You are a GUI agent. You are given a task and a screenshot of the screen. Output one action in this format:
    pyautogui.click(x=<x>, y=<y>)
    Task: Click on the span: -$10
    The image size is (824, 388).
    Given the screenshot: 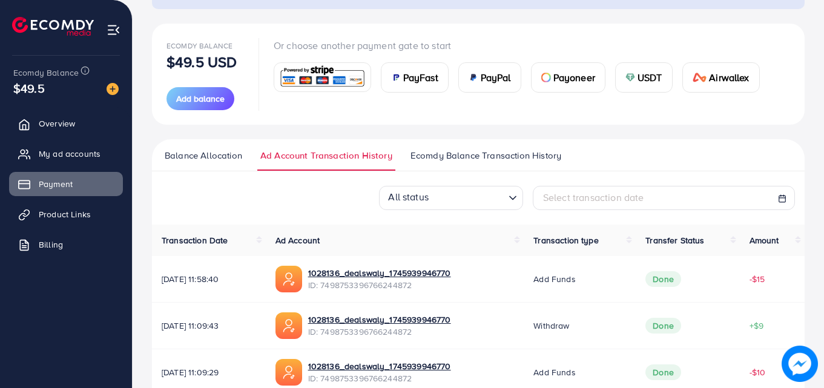 What is the action you would take?
    pyautogui.click(x=758, y=373)
    